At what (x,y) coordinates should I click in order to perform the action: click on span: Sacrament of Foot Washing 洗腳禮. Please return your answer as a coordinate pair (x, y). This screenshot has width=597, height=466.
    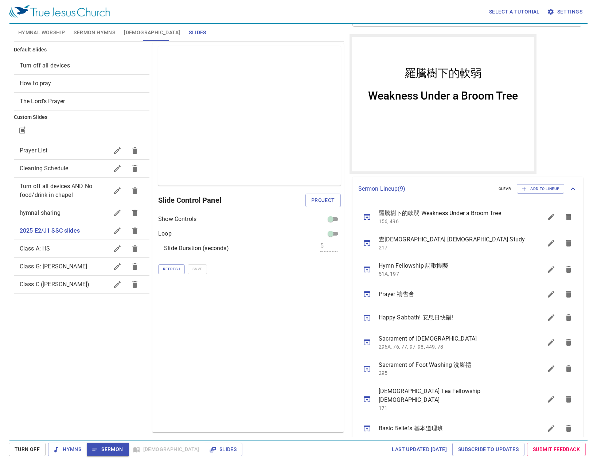
    Looking at the image, I should click on (452, 365).